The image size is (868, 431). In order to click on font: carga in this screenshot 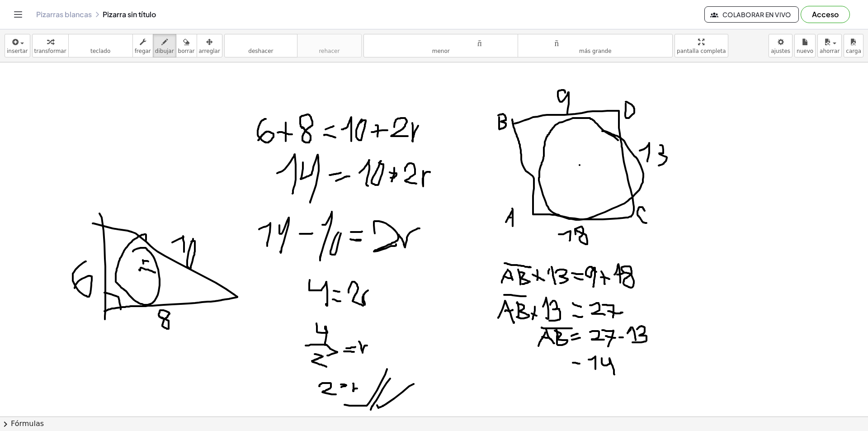, I will do `click(853, 51)`.